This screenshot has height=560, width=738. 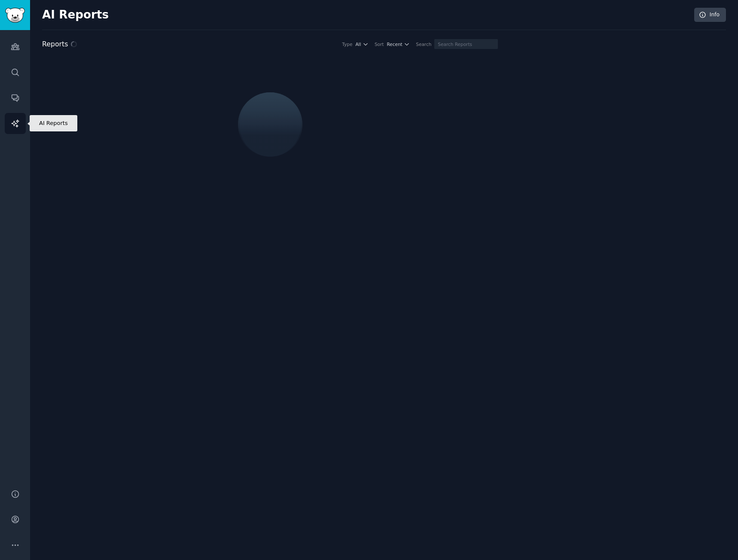 I want to click on input: Search Reports, so click(x=466, y=44).